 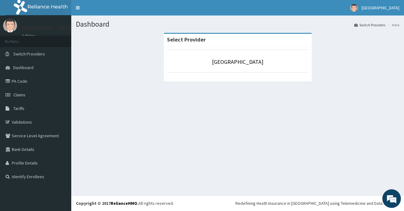 I want to click on a: Switch Providers, so click(x=370, y=25).